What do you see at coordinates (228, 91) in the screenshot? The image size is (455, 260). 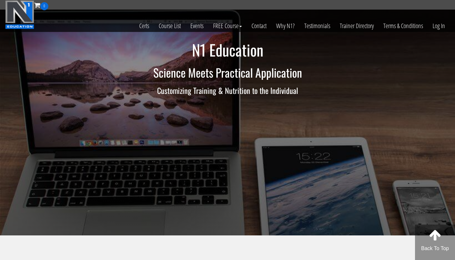 I see `h3: Customizing Training & Nutrition to the Individual` at bounding box center [228, 91].